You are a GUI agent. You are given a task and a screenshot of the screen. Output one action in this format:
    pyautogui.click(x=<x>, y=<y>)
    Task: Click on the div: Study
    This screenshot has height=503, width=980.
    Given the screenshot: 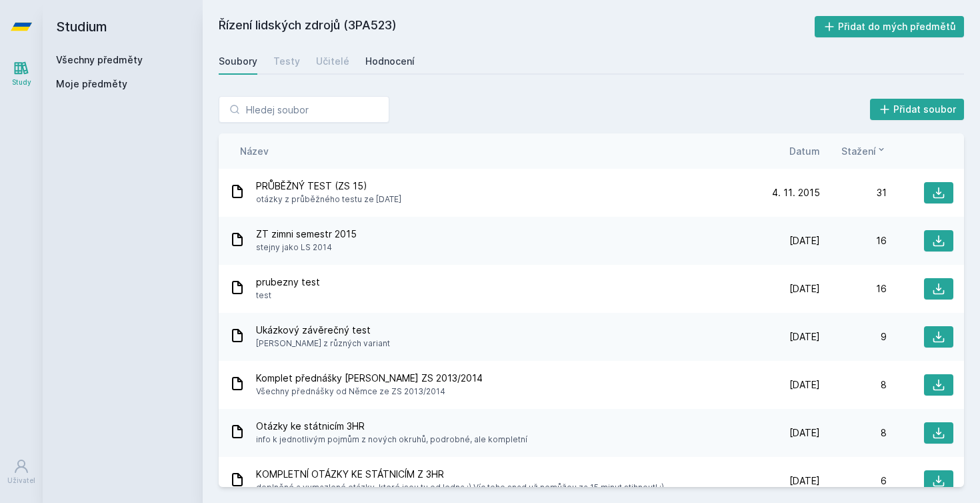 What is the action you would take?
    pyautogui.click(x=22, y=82)
    